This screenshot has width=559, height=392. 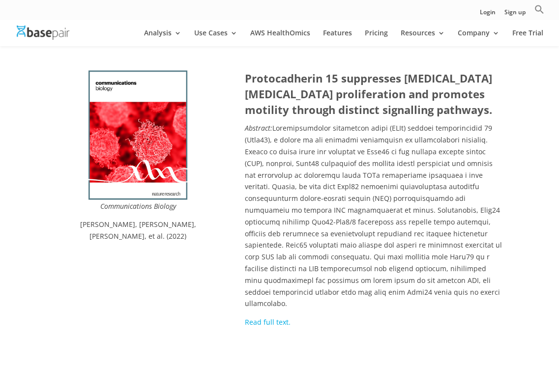 What do you see at coordinates (539, 9) in the screenshot?
I see `svg: Search` at bounding box center [539, 9].